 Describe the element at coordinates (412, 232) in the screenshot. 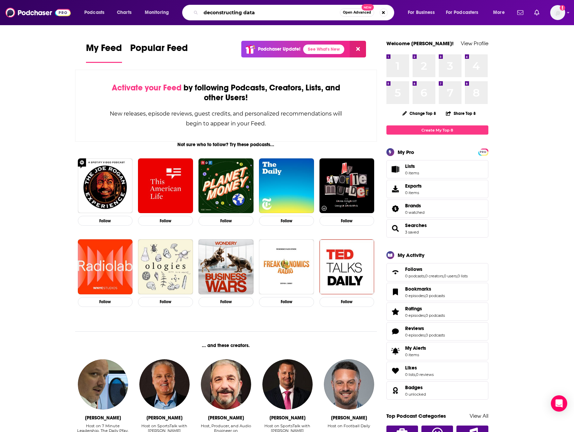

I see `a: 3 saved` at that location.